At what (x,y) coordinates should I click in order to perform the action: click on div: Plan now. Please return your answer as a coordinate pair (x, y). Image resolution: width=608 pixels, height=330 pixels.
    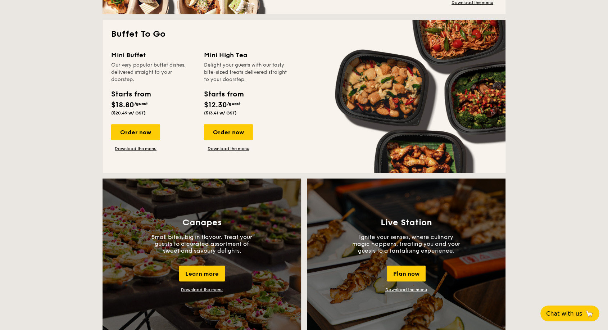
    Looking at the image, I should click on (406, 273).